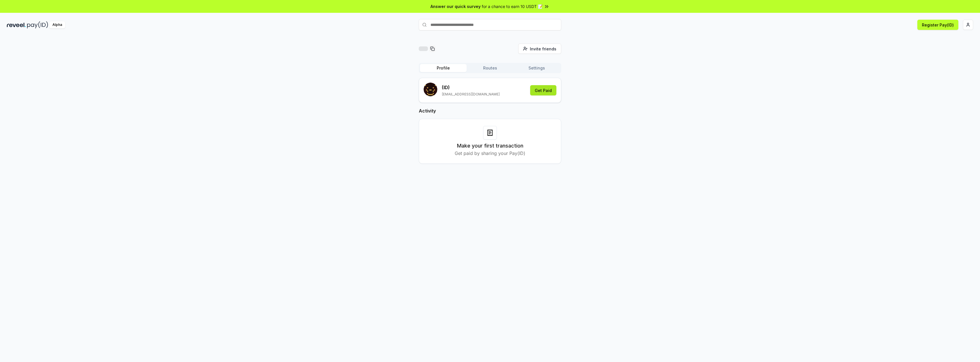 The width and height of the screenshot is (980, 362). Describe the element at coordinates (537, 68) in the screenshot. I see `button: Settings` at that location.